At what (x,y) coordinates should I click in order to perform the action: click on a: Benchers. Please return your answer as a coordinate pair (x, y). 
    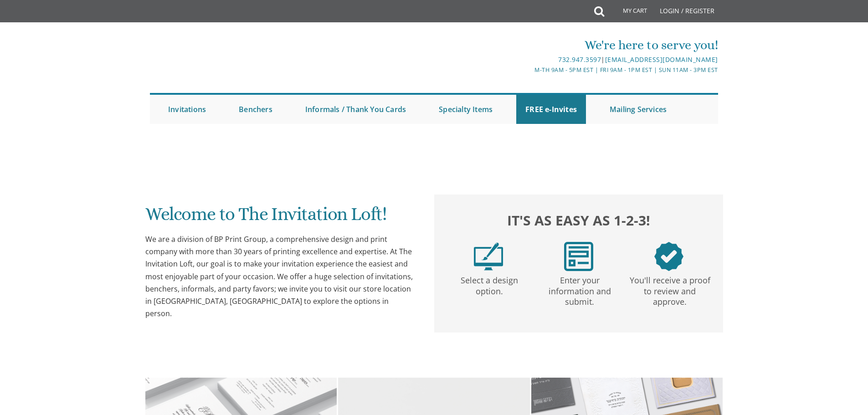
    Looking at the image, I should click on (256, 109).